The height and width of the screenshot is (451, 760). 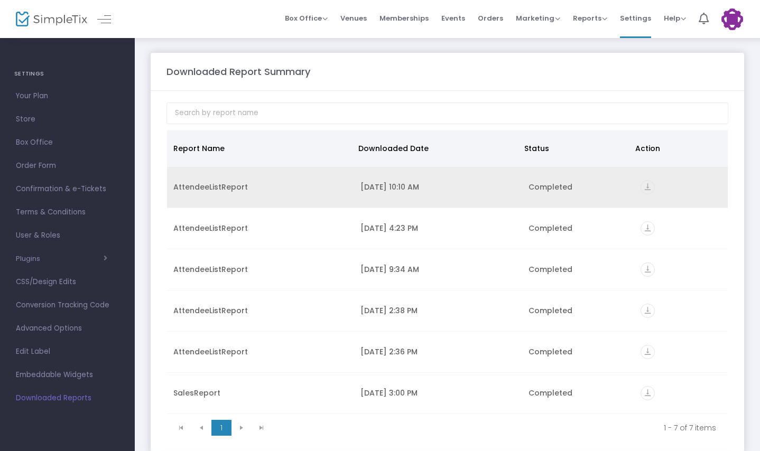 What do you see at coordinates (61, 259) in the screenshot?
I see `button: Plugins` at bounding box center [61, 259].